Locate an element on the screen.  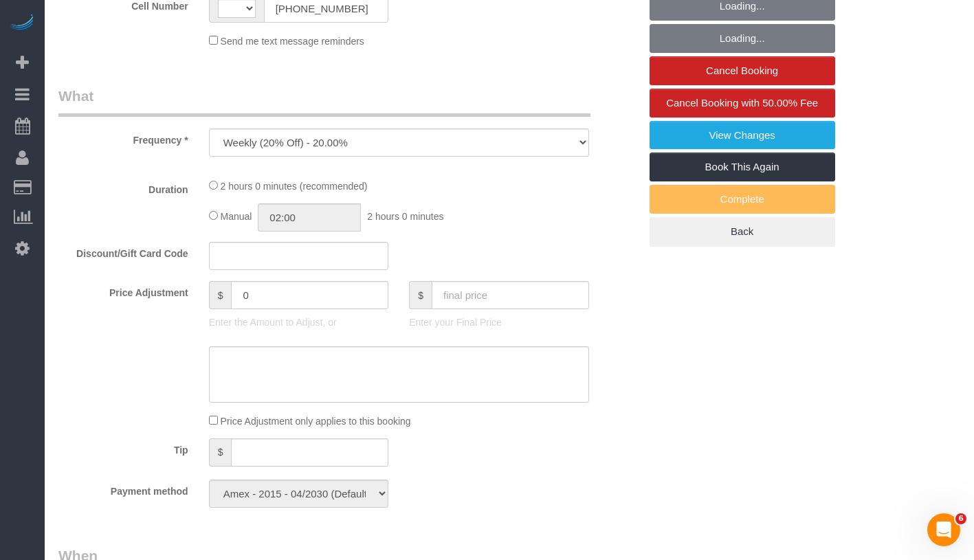
a: View Changes is located at coordinates (742, 135).